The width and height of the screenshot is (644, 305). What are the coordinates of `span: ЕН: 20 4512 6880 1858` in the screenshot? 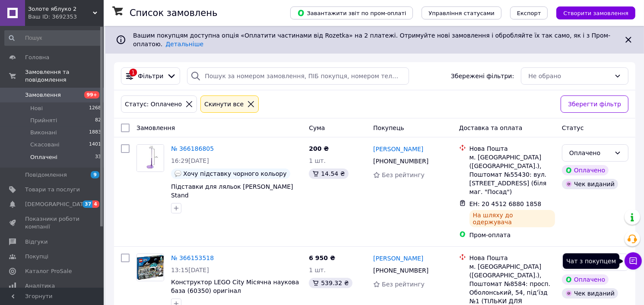 It's located at (505, 204).